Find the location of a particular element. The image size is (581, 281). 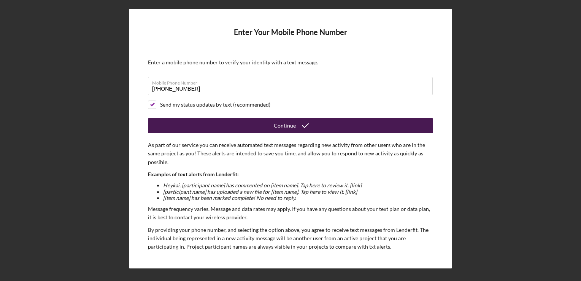

div: Continue is located at coordinates (285, 125).